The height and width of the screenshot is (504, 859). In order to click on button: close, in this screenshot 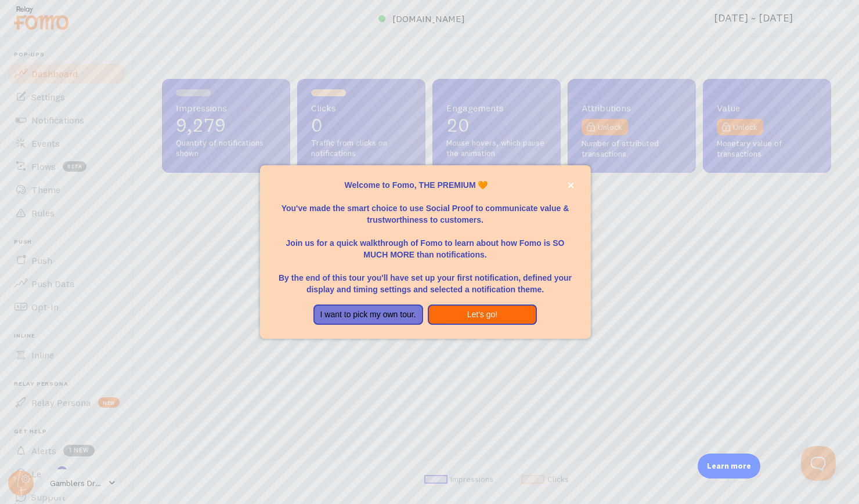, I will do `click(570, 185)`.